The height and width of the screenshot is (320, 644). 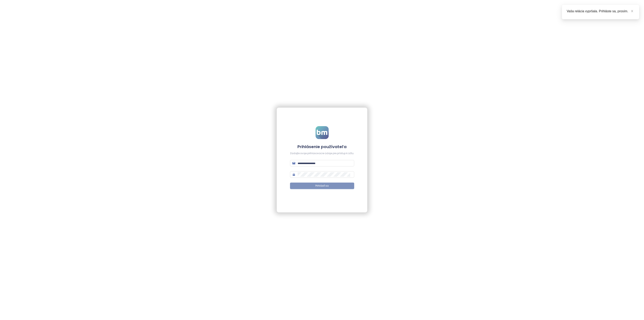 What do you see at coordinates (322, 186) in the screenshot?
I see `span: Prihlásiť sa` at bounding box center [322, 186].